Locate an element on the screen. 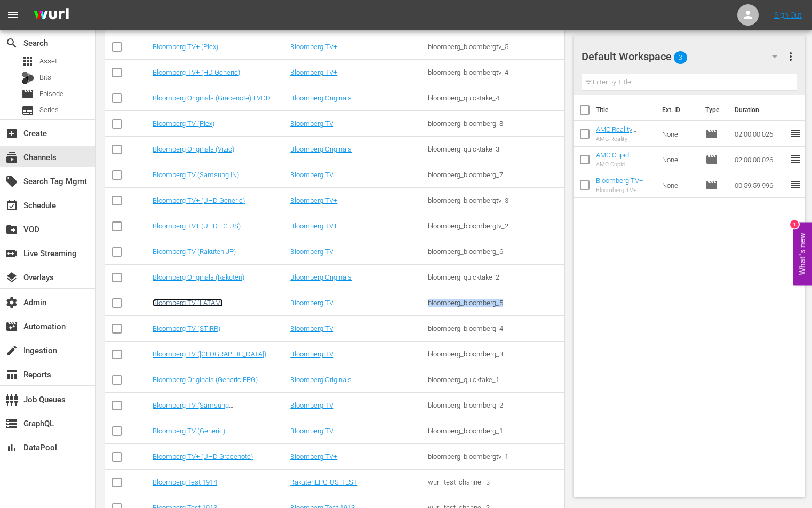  span: Search Tag Mgmt is located at coordinates (12, 181).